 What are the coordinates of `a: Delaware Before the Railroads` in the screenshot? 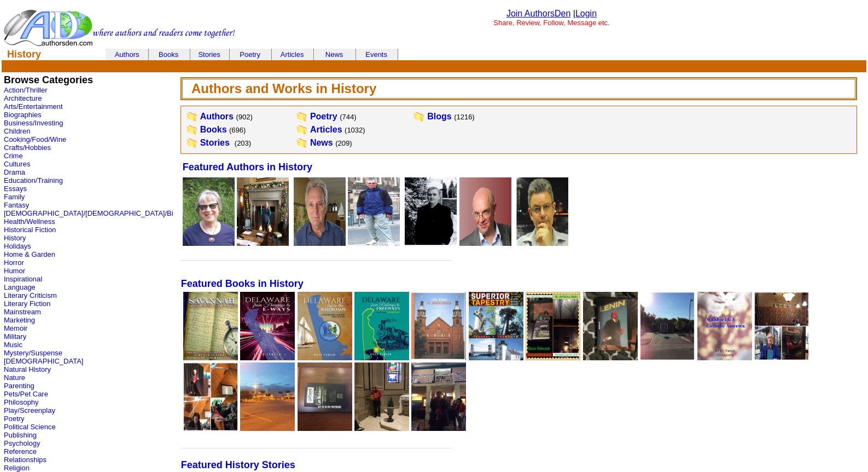 It's located at (325, 357).